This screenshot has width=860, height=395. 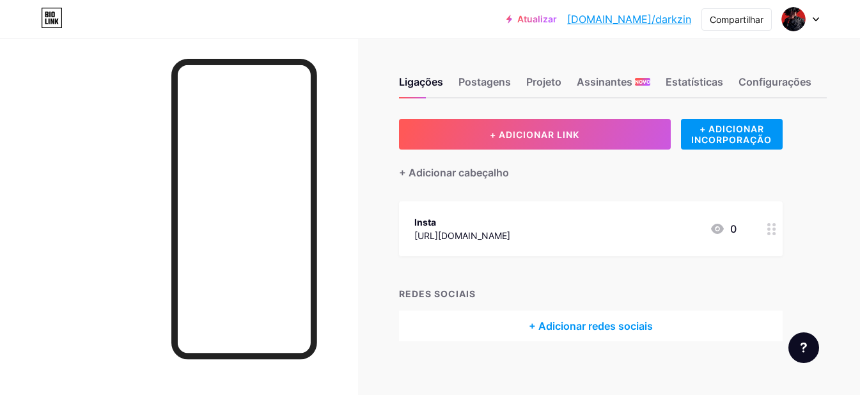 What do you see at coordinates (425, 222) in the screenshot?
I see `font: Insta` at bounding box center [425, 222].